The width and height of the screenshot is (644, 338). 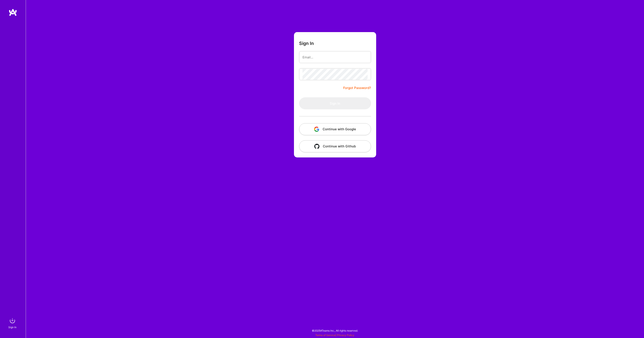 What do you see at coordinates (325, 335) in the screenshot?
I see `a: Terms of Service` at bounding box center [325, 335].